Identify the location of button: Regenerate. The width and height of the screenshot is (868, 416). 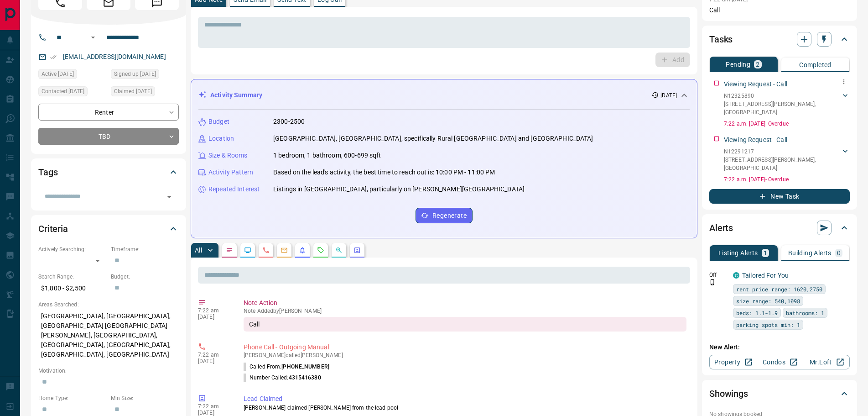
(444, 215).